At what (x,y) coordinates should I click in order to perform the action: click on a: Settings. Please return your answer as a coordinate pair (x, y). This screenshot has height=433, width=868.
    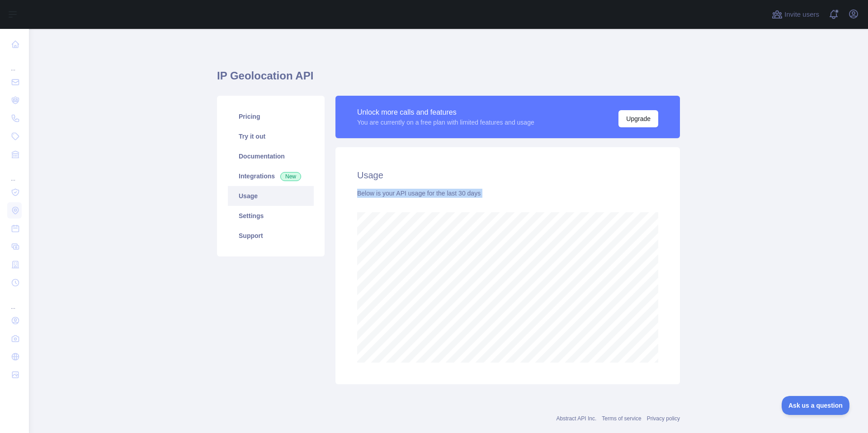
    Looking at the image, I should click on (271, 216).